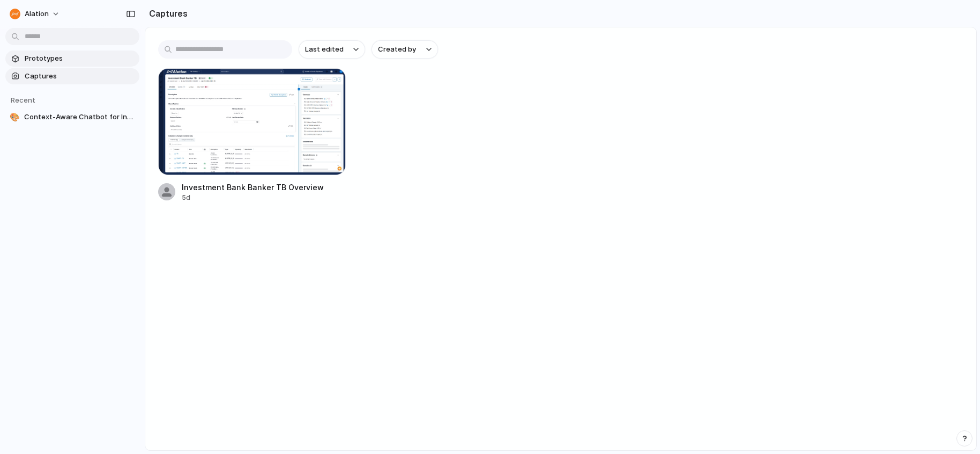  Describe the element at coordinates (73, 77) in the screenshot. I see `a: Captures` at that location.